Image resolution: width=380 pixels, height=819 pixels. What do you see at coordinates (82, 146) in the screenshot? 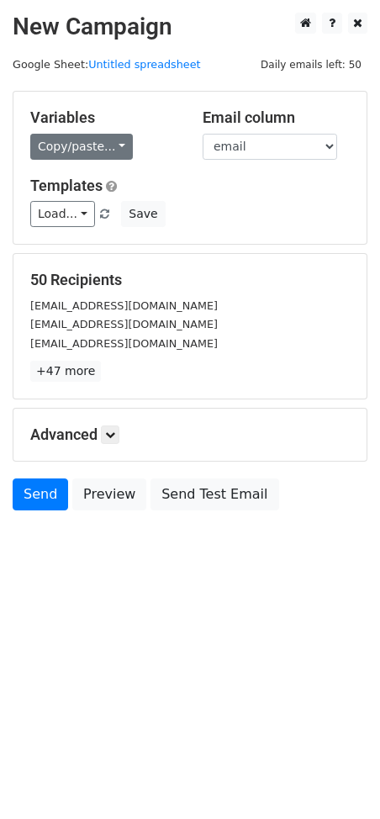
I see `a: Copy/paste...` at bounding box center [82, 146].